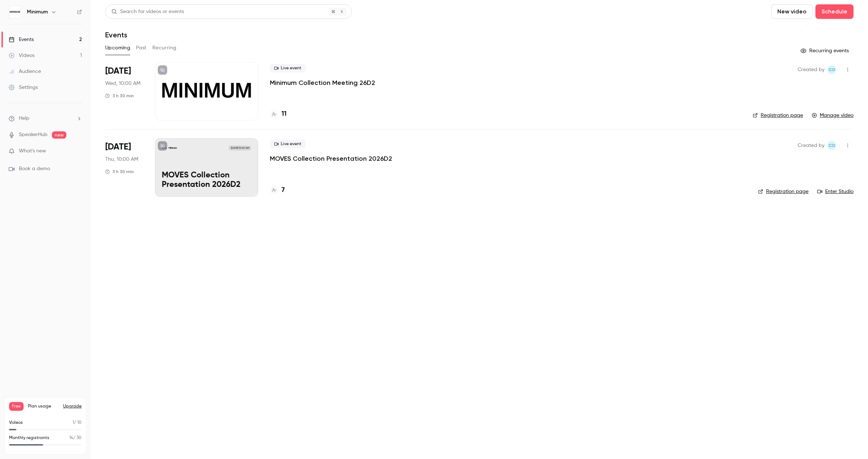 Image resolution: width=868 pixels, height=459 pixels. I want to click on div: Sep 17 Wed, 10:00 AM (Europe/Copenhagen), so click(124, 91).